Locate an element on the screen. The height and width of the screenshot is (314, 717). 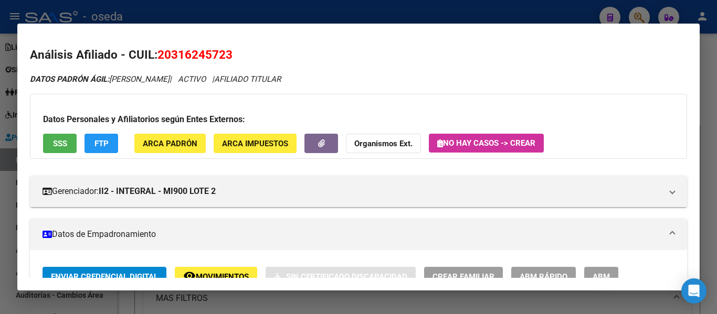
strong: DATOS PADRÓN ÁGIL: is located at coordinates (69, 79).